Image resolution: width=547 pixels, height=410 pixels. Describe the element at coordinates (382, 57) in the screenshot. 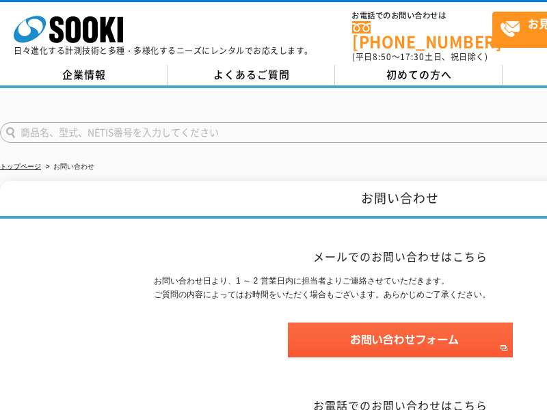

I see `span: 8:50` at that location.